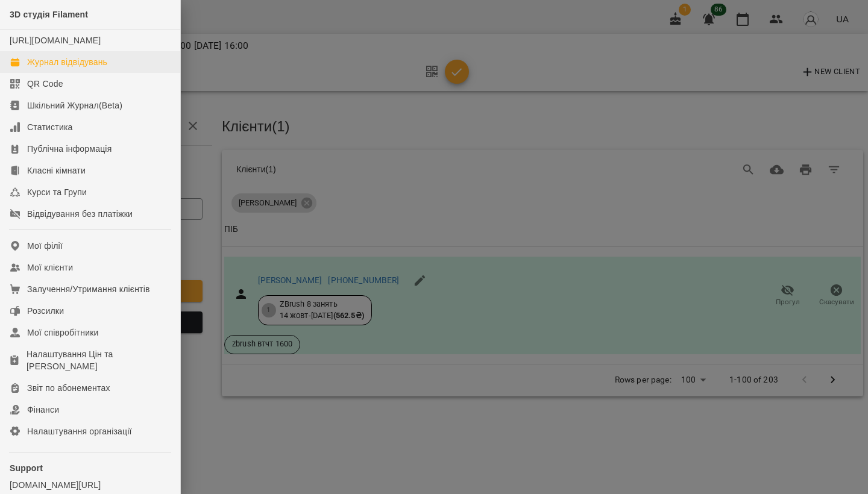  Describe the element at coordinates (70, 149) in the screenshot. I see `div: Публічна інформація` at that location.